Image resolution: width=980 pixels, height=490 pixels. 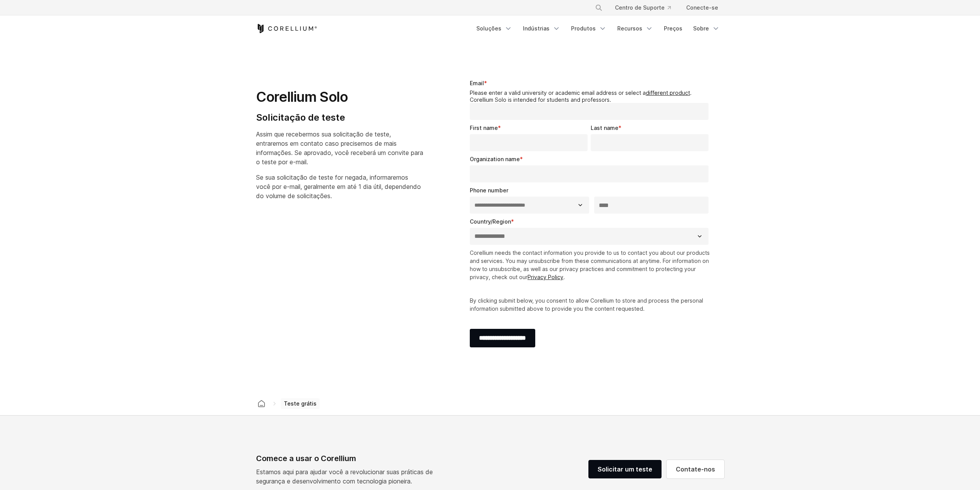 What do you see at coordinates (344, 476) in the screenshot?
I see `font: Estamos aqui para ajudar você a revolucionar suas práticas de segurança e desenvolvimento com tec...` at bounding box center [344, 476].